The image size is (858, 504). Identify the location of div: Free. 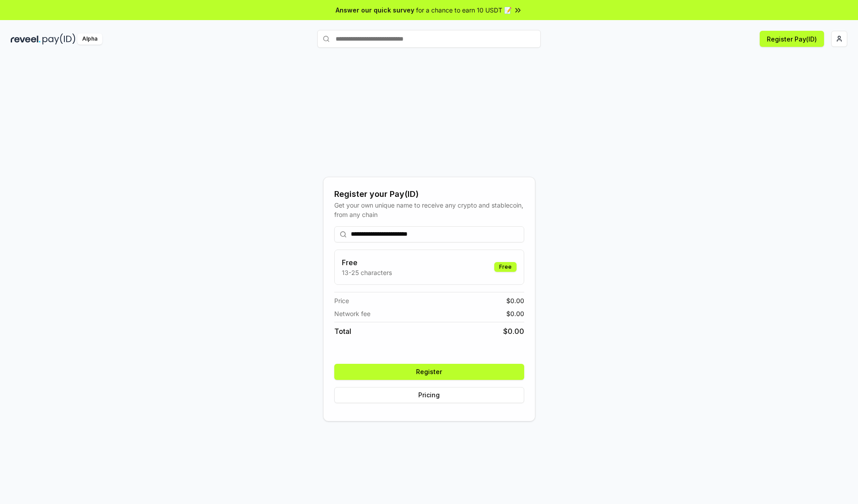
(505, 267).